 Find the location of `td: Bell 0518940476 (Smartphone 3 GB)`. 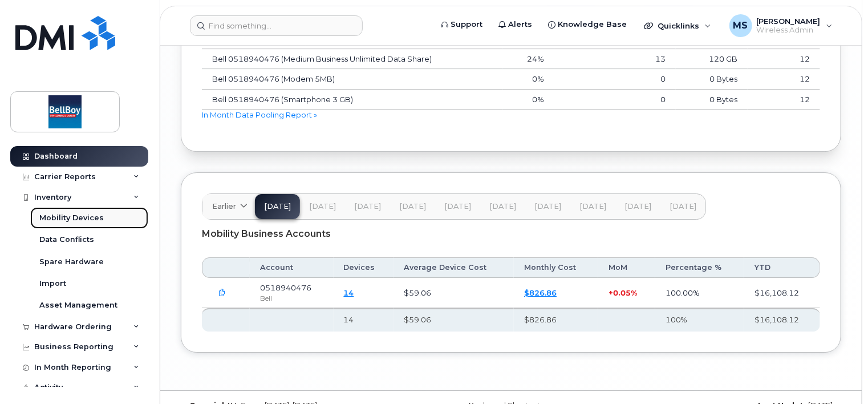

td: Bell 0518940476 (Smartphone 3 GB) is located at coordinates (353, 100).